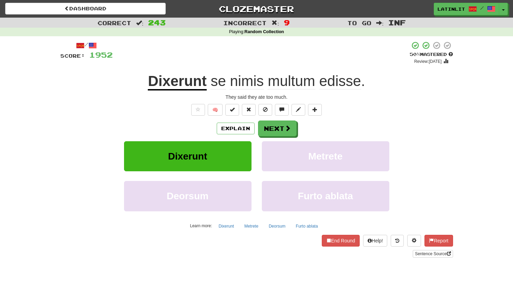 This screenshot has height=288, width=513. What do you see at coordinates (415, 54) in the screenshot?
I see `span: 50 %` at bounding box center [415, 54].